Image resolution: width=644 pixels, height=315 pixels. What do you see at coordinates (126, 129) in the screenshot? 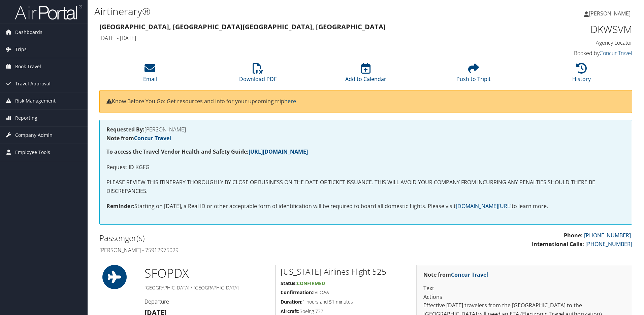
I see `strong: Requested By:` at bounding box center [126, 129].